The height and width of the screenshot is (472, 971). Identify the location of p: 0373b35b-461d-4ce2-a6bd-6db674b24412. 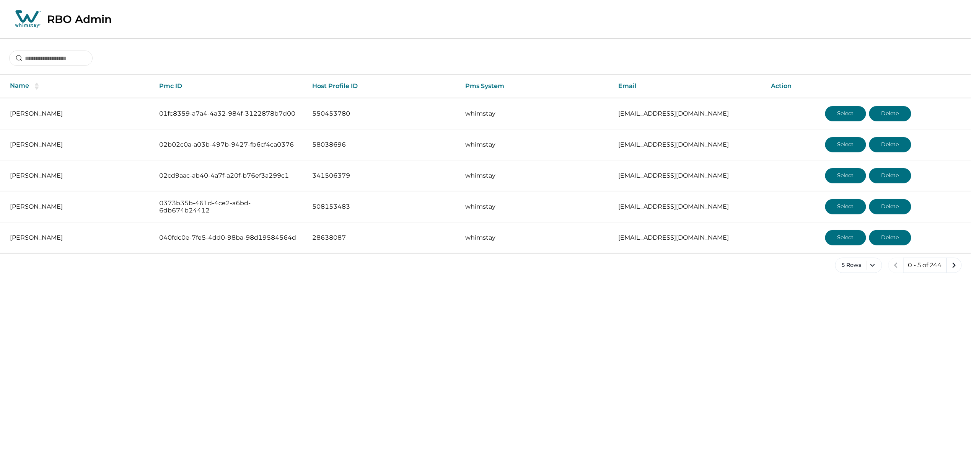
(230, 207).